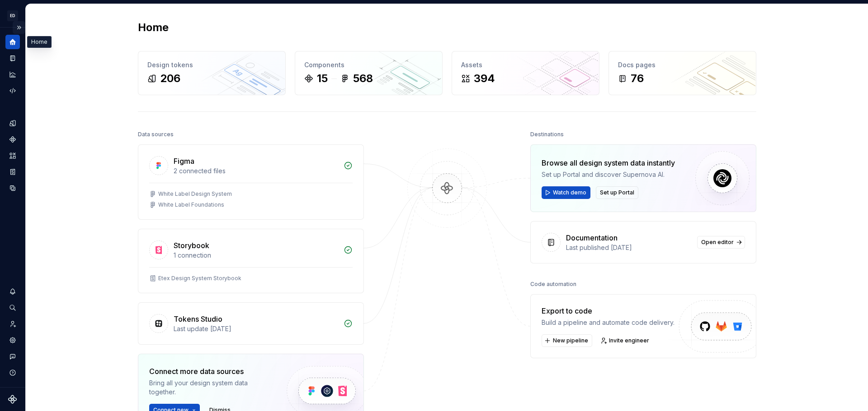 The height and width of the screenshot is (411, 868). Describe the element at coordinates (12, 292) in the screenshot. I see `button: Notifications` at that location.